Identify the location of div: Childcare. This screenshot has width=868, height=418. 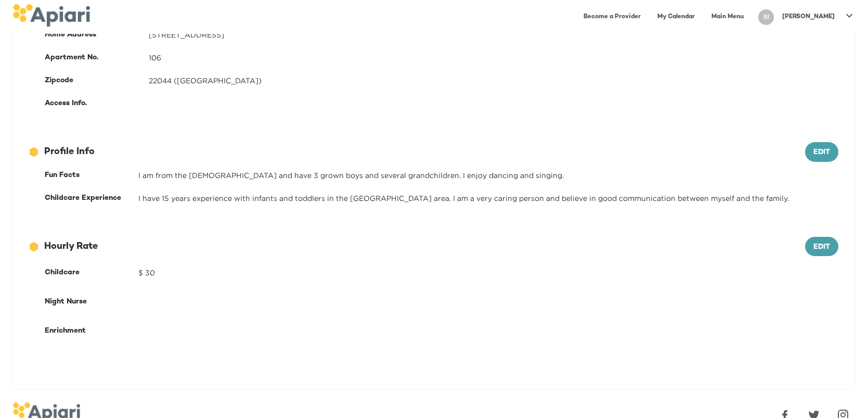
(91, 272).